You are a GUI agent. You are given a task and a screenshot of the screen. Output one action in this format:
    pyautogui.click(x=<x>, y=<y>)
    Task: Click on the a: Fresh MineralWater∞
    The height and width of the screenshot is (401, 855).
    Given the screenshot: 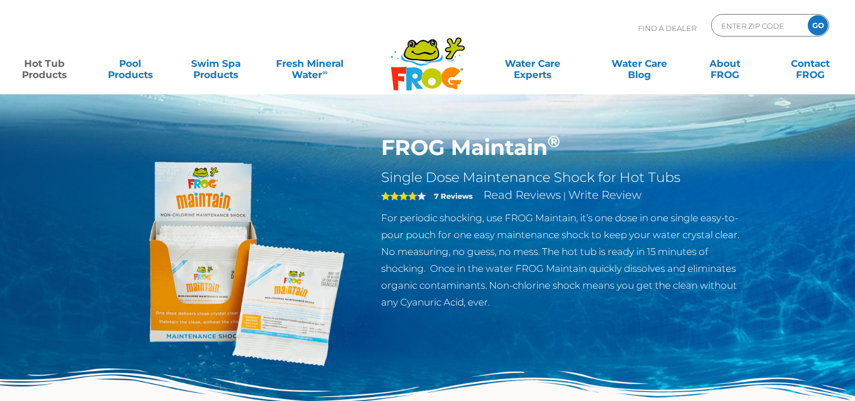 What is the action you would take?
    pyautogui.click(x=310, y=64)
    